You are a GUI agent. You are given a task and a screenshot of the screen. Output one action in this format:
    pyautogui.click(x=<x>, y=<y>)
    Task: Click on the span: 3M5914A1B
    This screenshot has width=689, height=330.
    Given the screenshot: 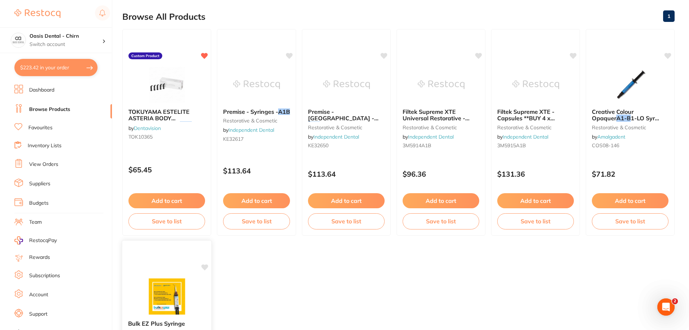 What is the action you would take?
    pyautogui.click(x=417, y=146)
    